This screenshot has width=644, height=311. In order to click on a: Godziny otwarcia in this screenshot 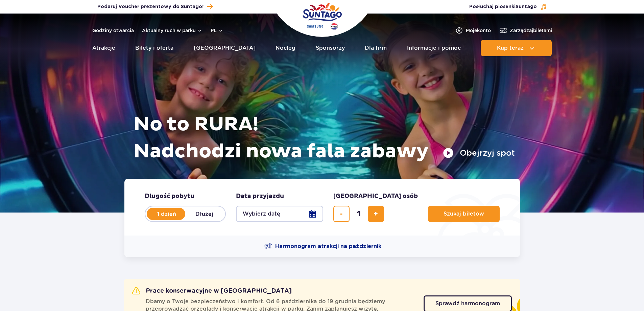, I will do `click(113, 30)`.